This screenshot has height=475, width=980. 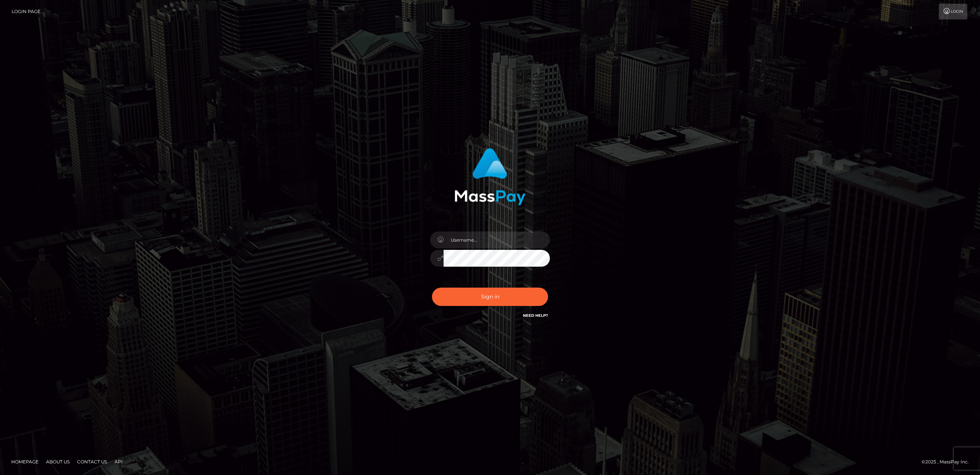 What do you see at coordinates (497, 240) in the screenshot?
I see `input: Username...` at bounding box center [497, 240].